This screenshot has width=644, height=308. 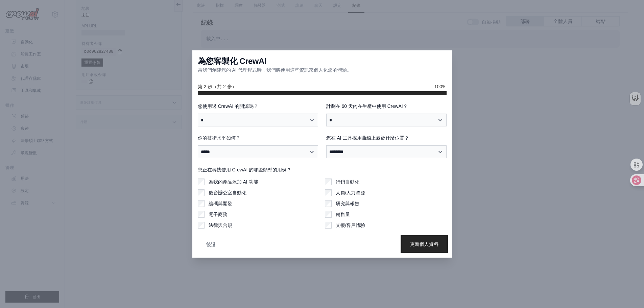 What do you see at coordinates (245, 170) in the screenshot?
I see `font: 您正在尋找使用 CrewAI 的哪些類型的用例？` at bounding box center [245, 170].